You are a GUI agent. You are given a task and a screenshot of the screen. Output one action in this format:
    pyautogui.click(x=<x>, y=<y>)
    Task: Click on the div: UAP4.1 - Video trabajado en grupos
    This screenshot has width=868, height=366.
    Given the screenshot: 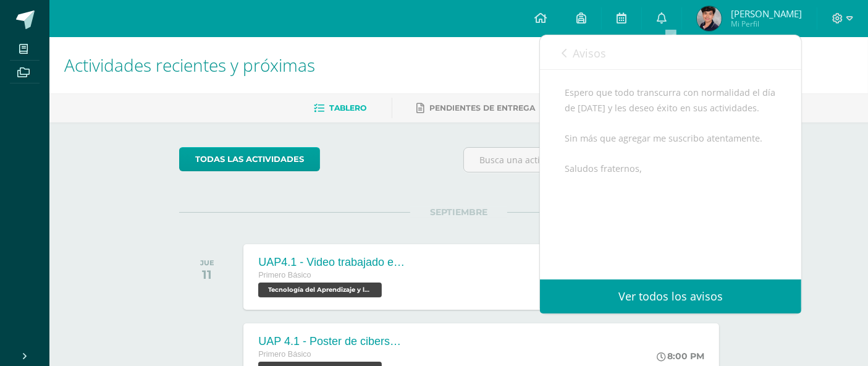 What is the action you would take?
    pyautogui.click(x=332, y=262)
    